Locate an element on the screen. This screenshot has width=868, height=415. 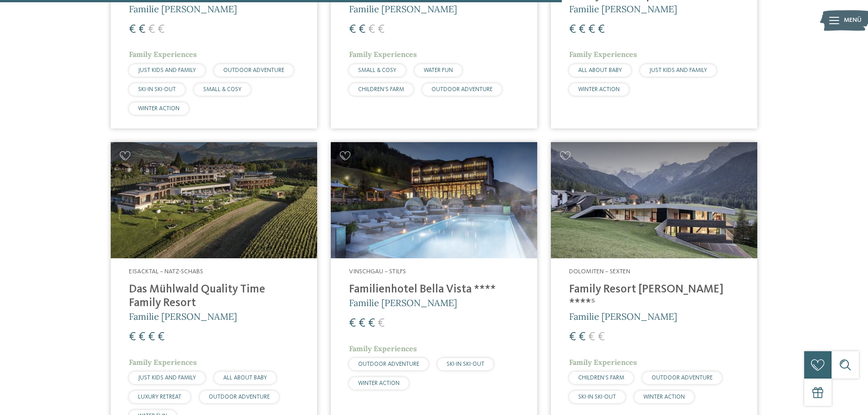
span: Vinschgau – Stilfs is located at coordinates (377, 272).